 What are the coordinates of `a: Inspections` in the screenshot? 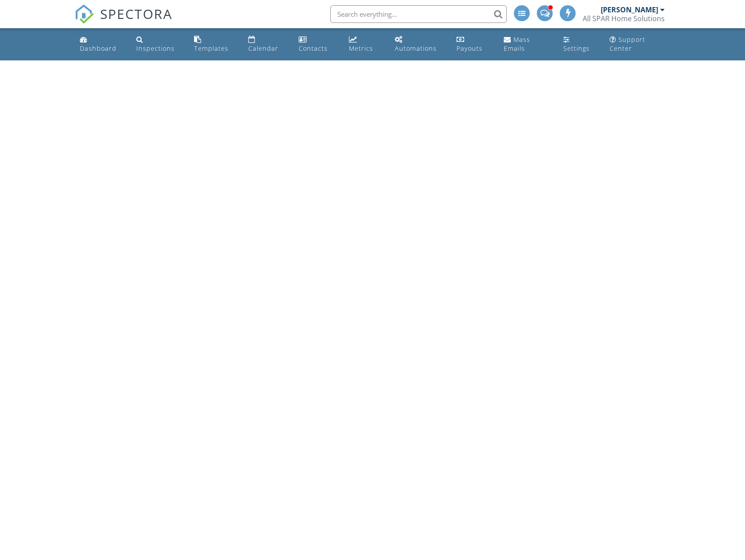 It's located at (157, 44).